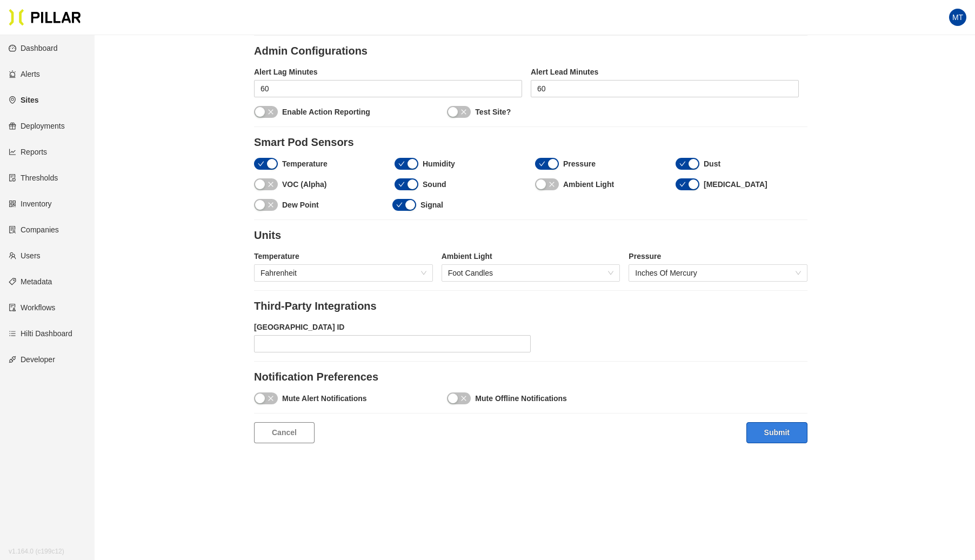 The width and height of the screenshot is (975, 560). Describe the element at coordinates (531, 377) in the screenshot. I see `legend: Notification Preferences` at that location.